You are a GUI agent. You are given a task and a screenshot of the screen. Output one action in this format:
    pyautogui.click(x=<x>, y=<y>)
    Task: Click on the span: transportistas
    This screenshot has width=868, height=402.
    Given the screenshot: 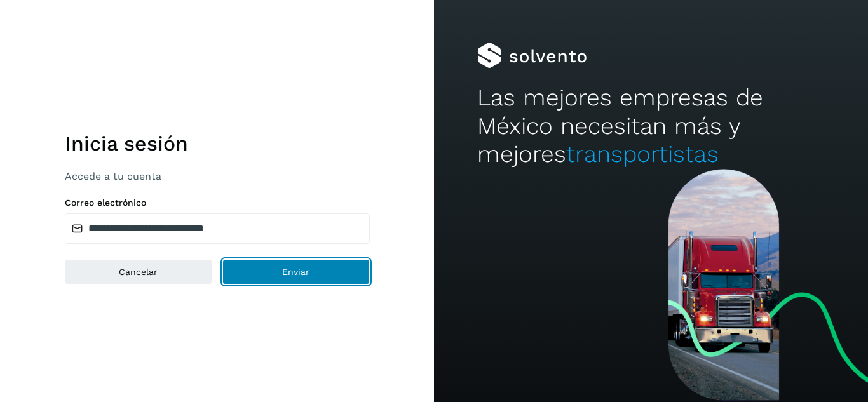 What is the action you would take?
    pyautogui.click(x=643, y=154)
    